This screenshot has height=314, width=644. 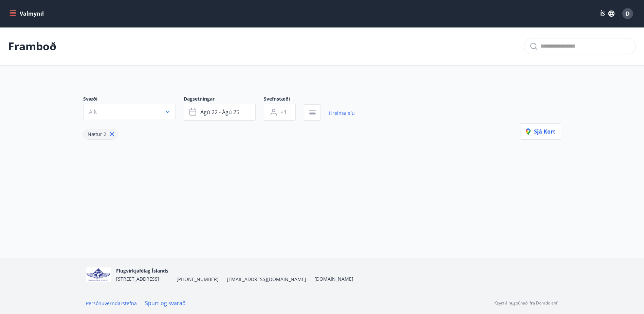 I want to click on span: Sjá kort, so click(x=541, y=132).